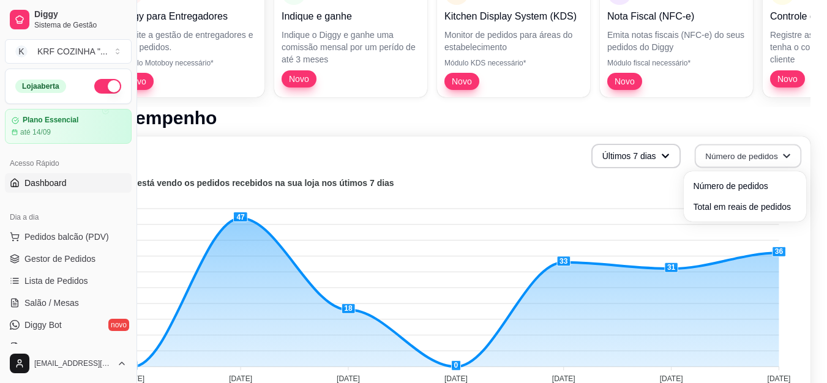  Describe the element at coordinates (188, 41) in the screenshot. I see `p: Facilite a gestão de entregadores e seus pedidos.` at that location.